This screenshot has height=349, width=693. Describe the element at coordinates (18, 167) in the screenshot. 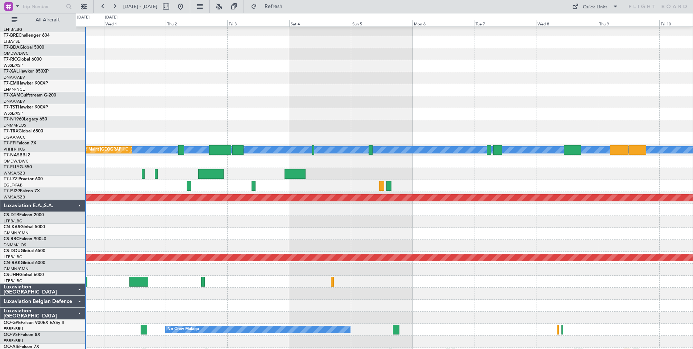

I see `a: T7-ELLYG-550` at that location.